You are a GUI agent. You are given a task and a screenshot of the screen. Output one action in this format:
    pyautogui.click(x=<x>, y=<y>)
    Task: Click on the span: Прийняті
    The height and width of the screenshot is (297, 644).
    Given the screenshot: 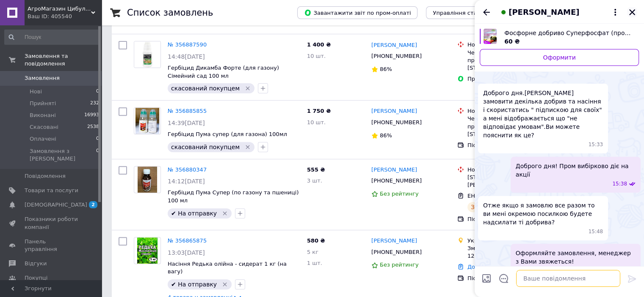 What is the action you would take?
    pyautogui.click(x=43, y=104)
    